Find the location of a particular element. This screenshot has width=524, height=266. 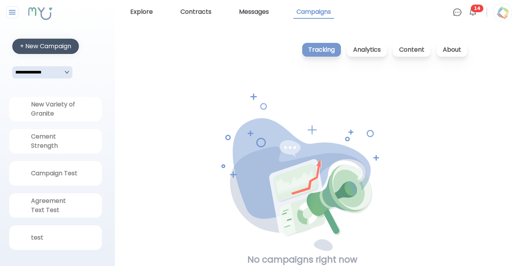

a: Messages is located at coordinates (254, 12).